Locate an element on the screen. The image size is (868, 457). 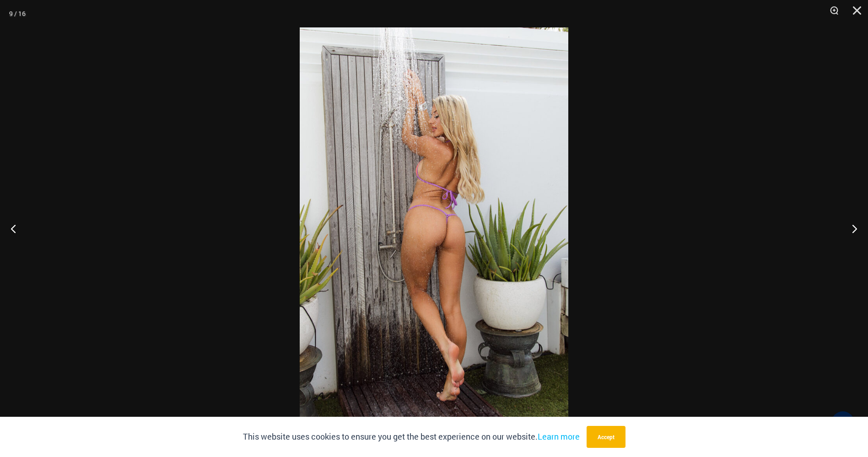
img: Wild Card Neon Bliss 312 Top 457 Micro 07 is located at coordinates (434, 228).